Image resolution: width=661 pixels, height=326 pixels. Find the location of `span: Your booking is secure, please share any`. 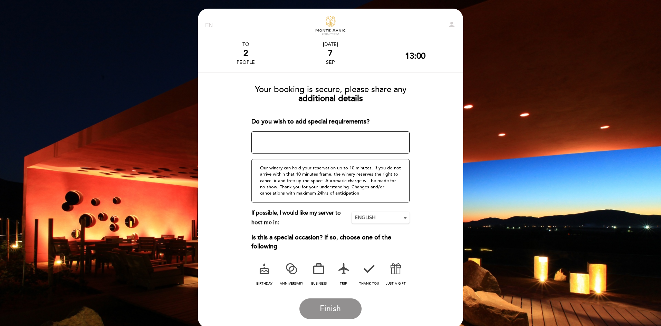

span: Your booking is secure, please share any is located at coordinates (330, 89).